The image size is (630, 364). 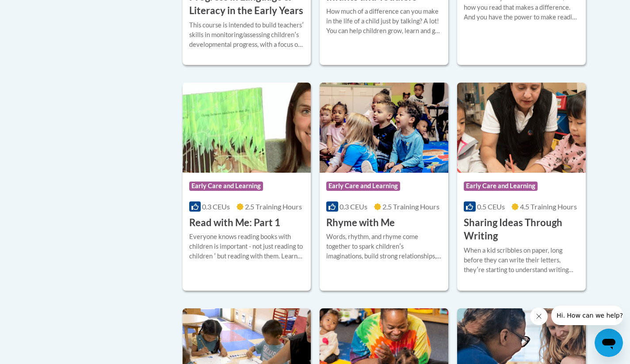 I want to click on div: This course is intended to build teachersʹ skills in monitoring/assessing childrenʹs developmenta..., so click(x=247, y=35).